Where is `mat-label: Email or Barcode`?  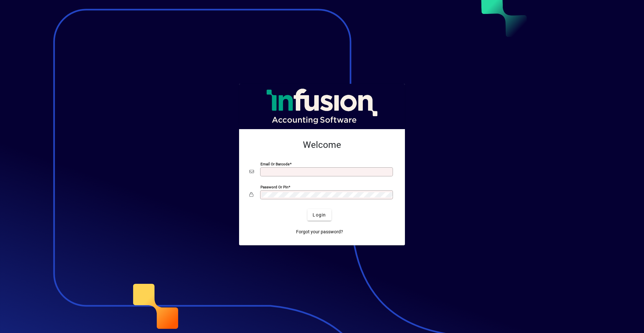
mat-label: Email or Barcode is located at coordinates (275, 164).